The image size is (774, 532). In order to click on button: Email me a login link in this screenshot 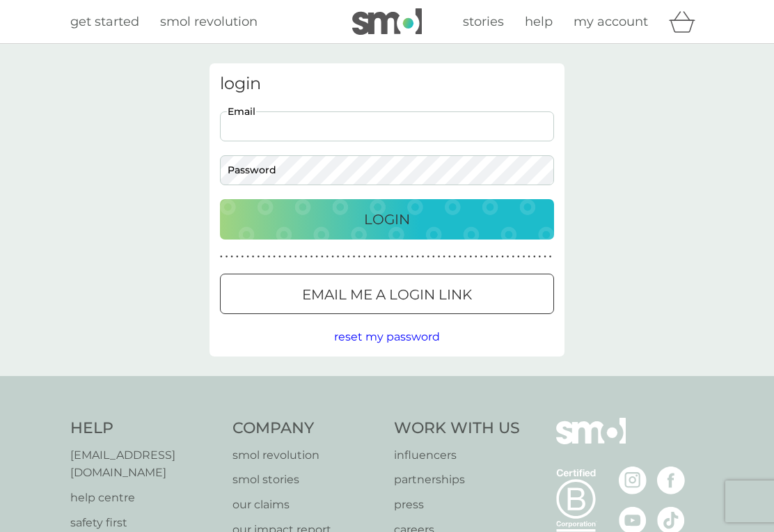, I will do `click(387, 294)`.